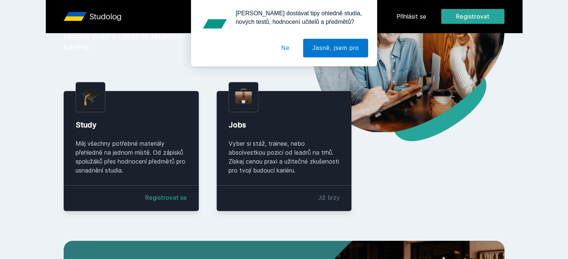 Image resolution: width=568 pixels, height=259 pixels. I want to click on img: graduation-cap.png, so click(90, 97).